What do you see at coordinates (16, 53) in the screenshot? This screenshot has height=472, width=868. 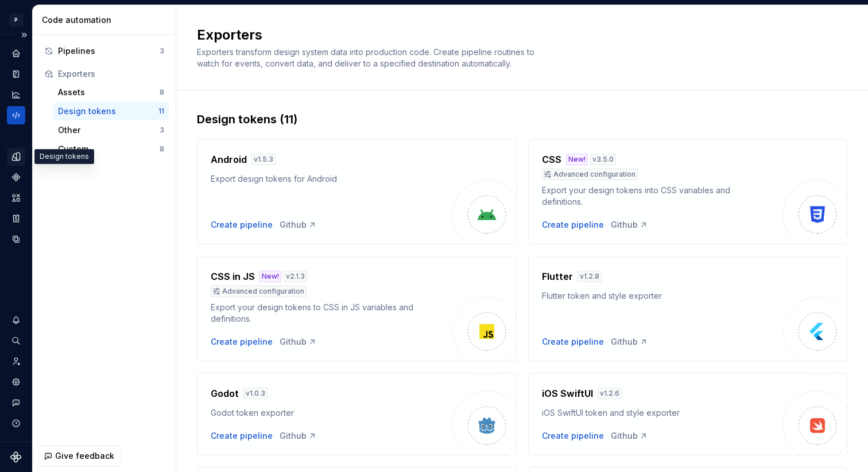 I see `a: Home` at bounding box center [16, 53].